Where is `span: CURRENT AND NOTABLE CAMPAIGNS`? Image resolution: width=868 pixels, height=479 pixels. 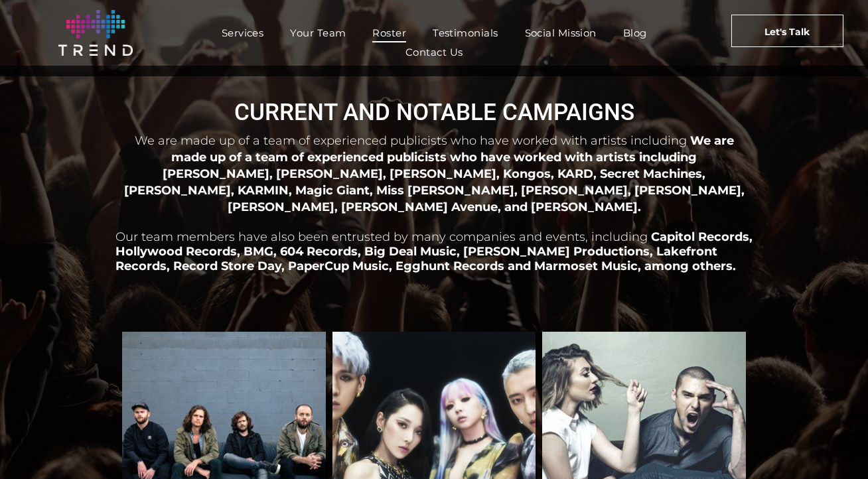 span: CURRENT AND NOTABLE CAMPAIGNS is located at coordinates (434, 112).